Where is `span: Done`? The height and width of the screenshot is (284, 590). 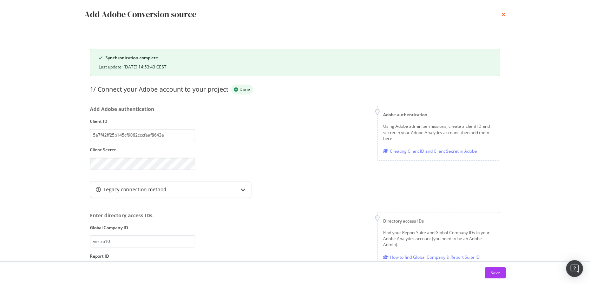
span: Done is located at coordinates (245, 90).